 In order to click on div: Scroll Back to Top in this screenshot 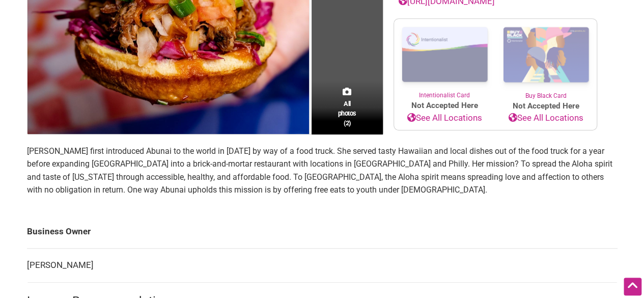, I will do `click(632, 286)`.